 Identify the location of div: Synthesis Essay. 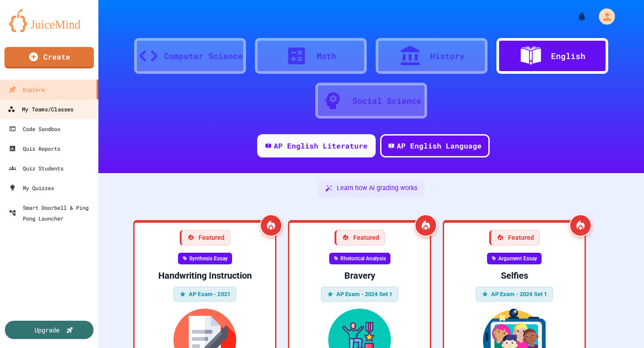
(205, 258).